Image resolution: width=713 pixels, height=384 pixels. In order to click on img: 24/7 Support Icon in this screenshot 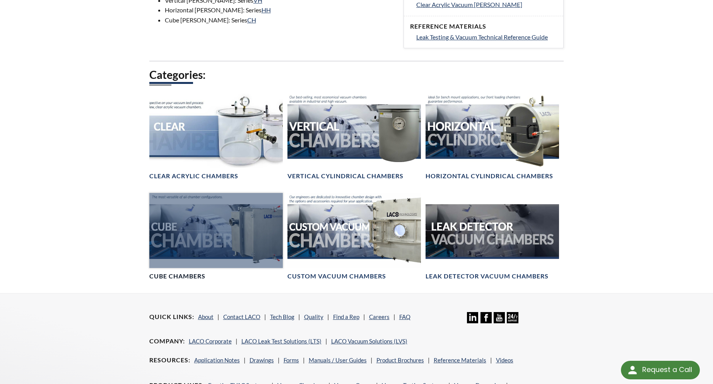, I will do `click(512, 317)`.